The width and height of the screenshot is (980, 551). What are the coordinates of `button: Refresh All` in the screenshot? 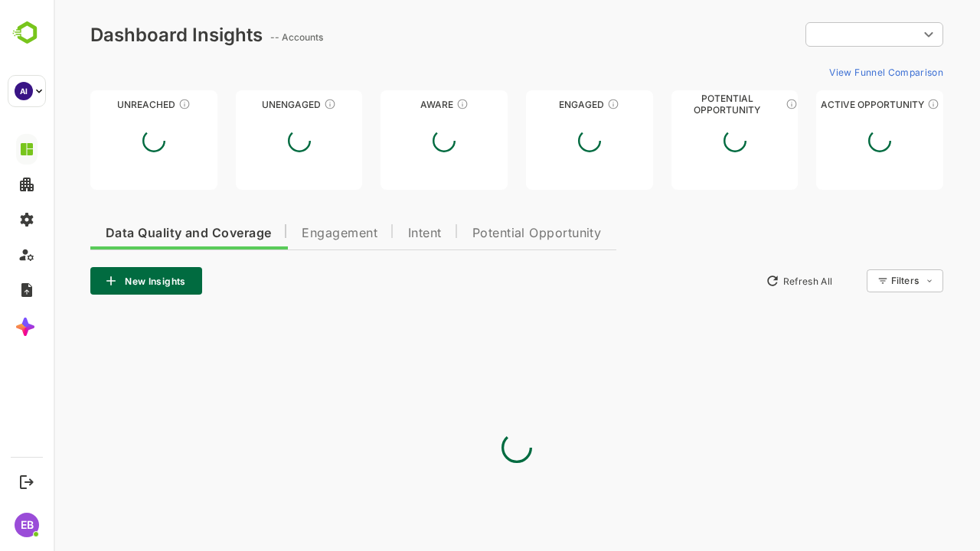 It's located at (745, 281).